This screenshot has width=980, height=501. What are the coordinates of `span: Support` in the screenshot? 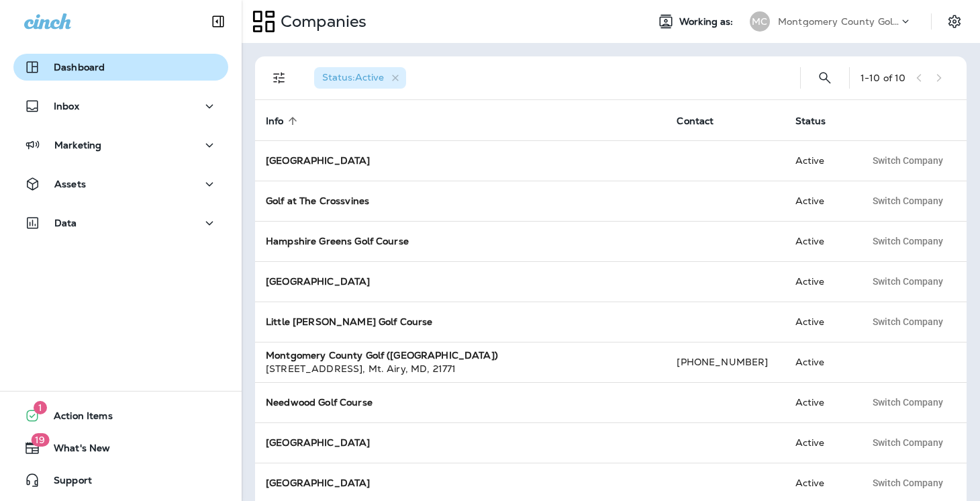 It's located at (66, 483).